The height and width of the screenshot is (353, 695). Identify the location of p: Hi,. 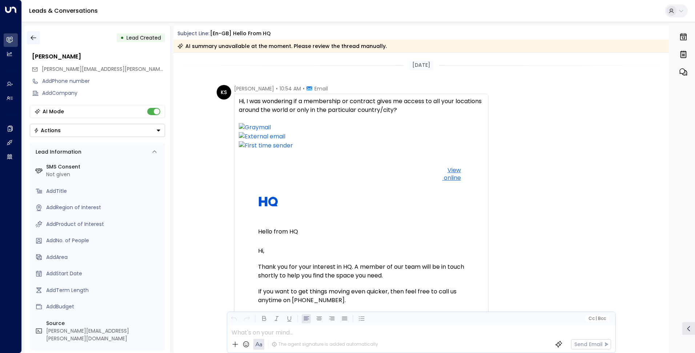
(361, 251).